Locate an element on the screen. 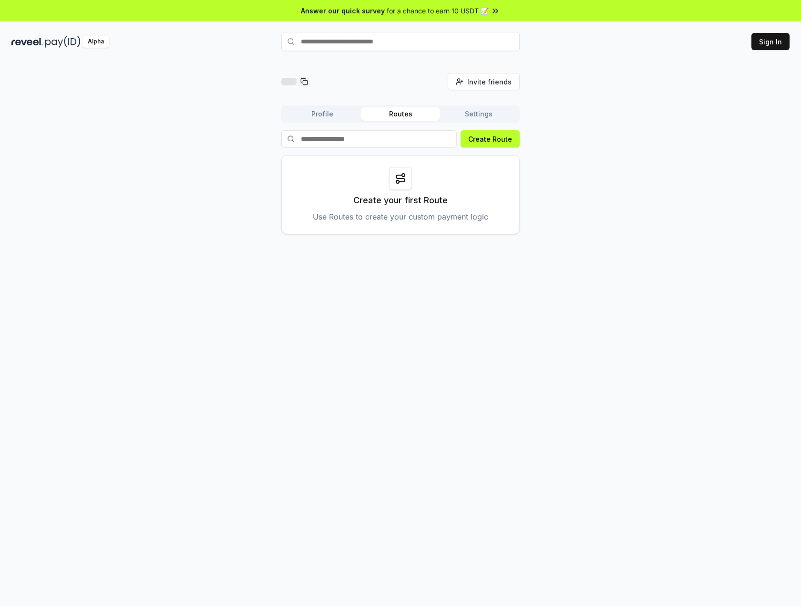 The height and width of the screenshot is (606, 801). img: pay_id is located at coordinates (63, 41).